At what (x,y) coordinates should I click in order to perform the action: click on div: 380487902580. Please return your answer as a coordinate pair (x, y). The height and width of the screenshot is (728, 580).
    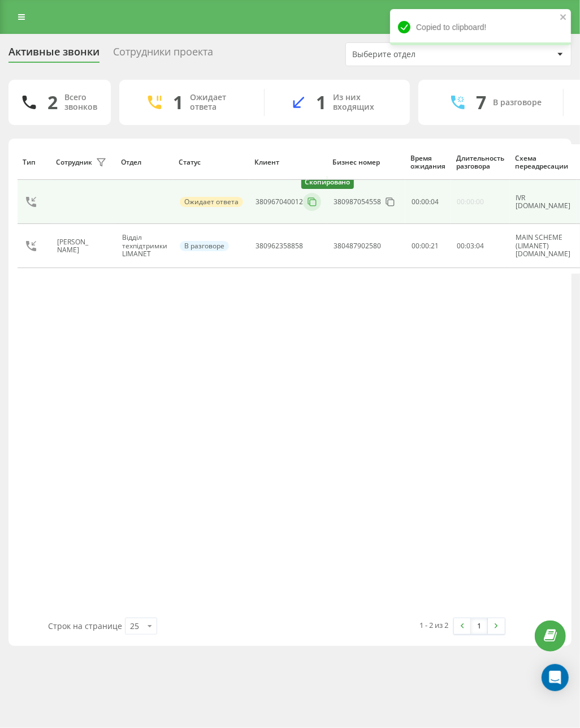
    Looking at the image, I should click on (357, 246).